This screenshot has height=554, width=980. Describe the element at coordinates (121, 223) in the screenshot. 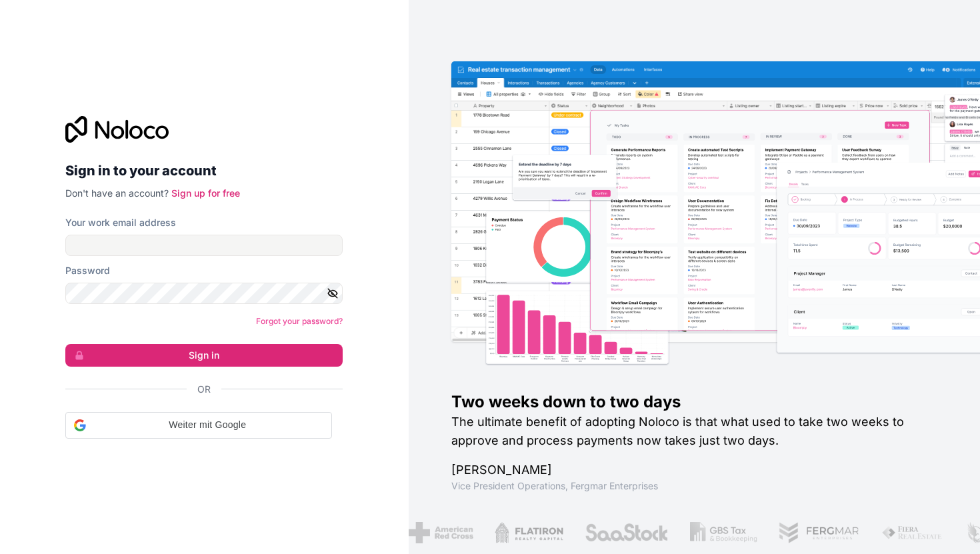

I see `label: Your work email address` at that location.